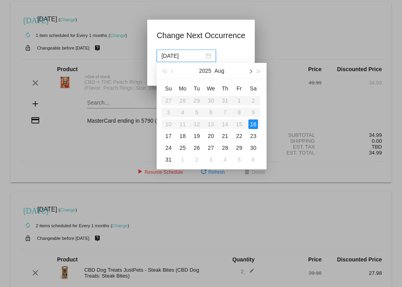 Image resolution: width=402 pixels, height=287 pixels. Describe the element at coordinates (225, 148) in the screenshot. I see `td: 8/28/2025` at that location.